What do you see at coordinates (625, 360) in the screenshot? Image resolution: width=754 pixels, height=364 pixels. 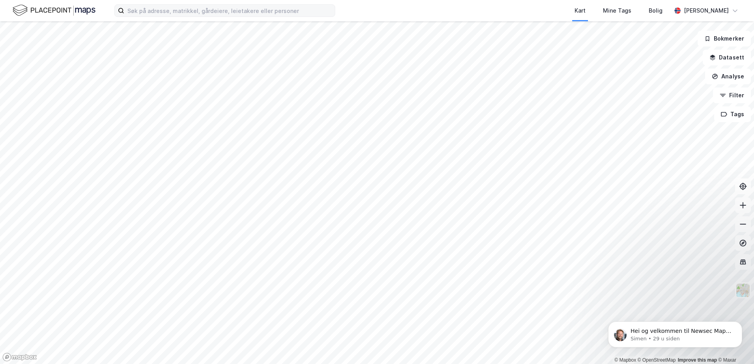 I see `a: Mapbox` at bounding box center [625, 360].